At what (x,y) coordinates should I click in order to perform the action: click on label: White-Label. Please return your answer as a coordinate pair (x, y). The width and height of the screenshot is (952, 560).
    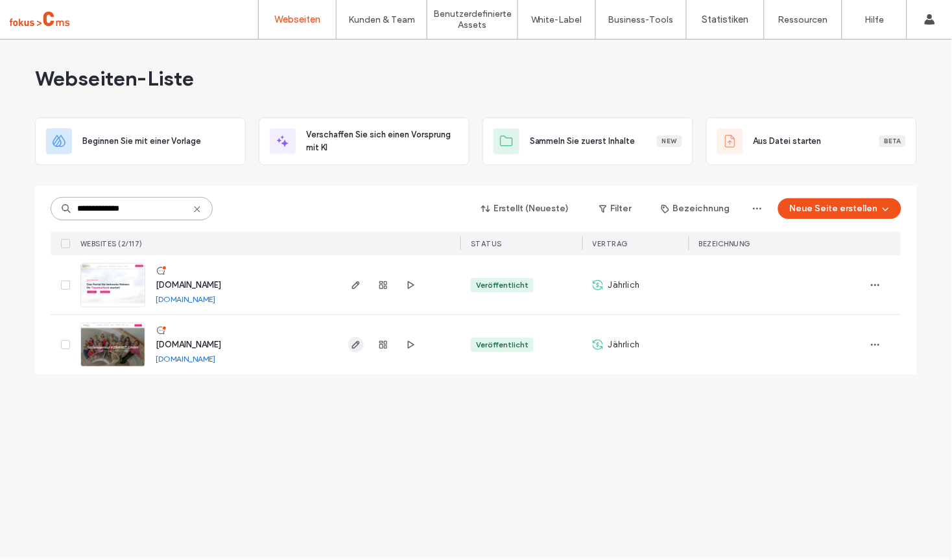
    Looking at the image, I should click on (557, 19).